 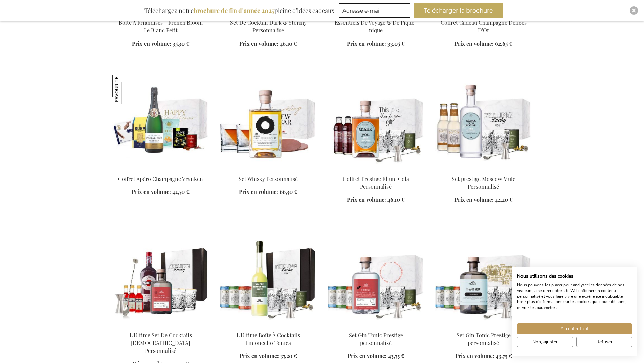 I want to click on span: Accepter tout, so click(x=575, y=328).